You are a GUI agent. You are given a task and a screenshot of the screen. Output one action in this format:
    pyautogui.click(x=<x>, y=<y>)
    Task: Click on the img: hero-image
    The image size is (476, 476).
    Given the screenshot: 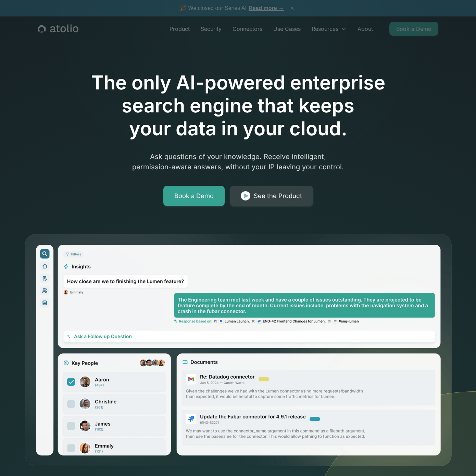 What is the action you would take?
    pyautogui.click(x=238, y=350)
    